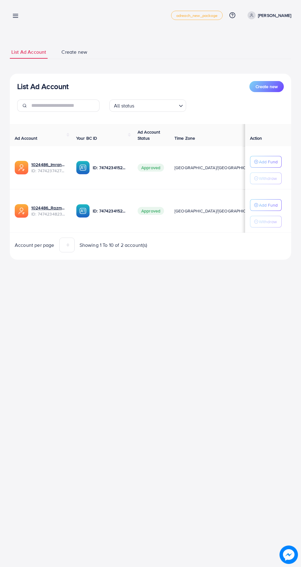 This screenshot has width=301, height=567. I want to click on span: ID: 7474237427478233089, so click(49, 171).